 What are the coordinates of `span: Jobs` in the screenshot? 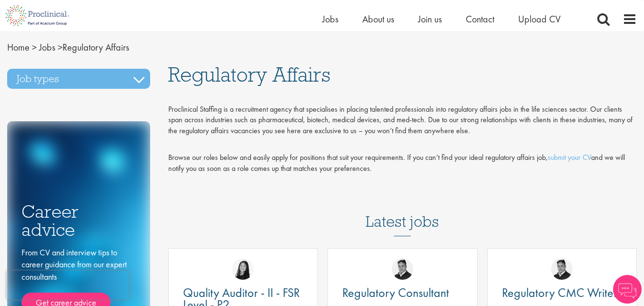 It's located at (330, 19).